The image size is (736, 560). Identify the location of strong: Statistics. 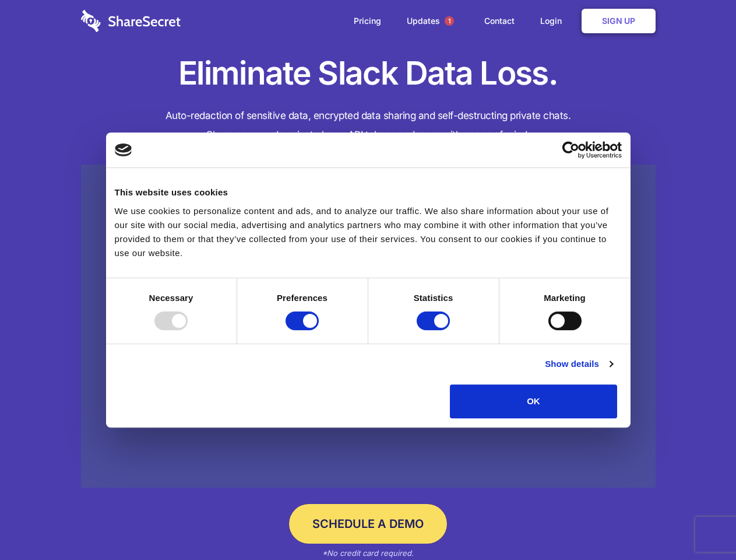
(434, 297).